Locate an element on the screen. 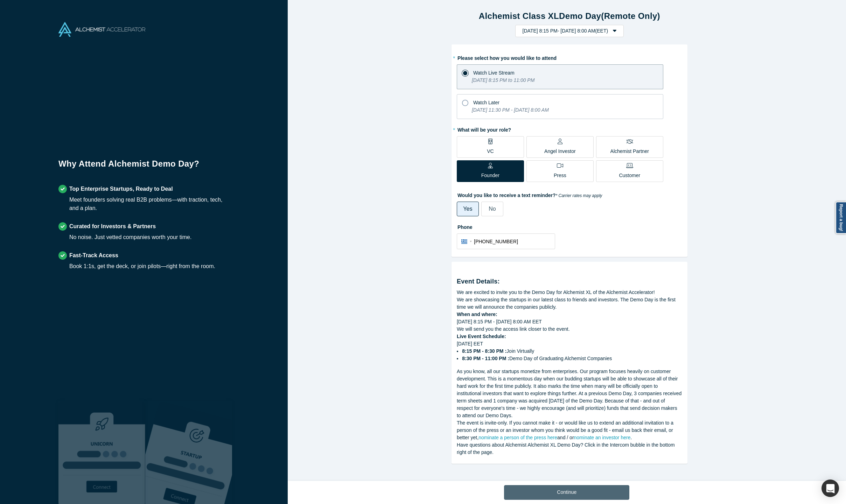 The image size is (846, 504). p: Founder is located at coordinates (490, 175).